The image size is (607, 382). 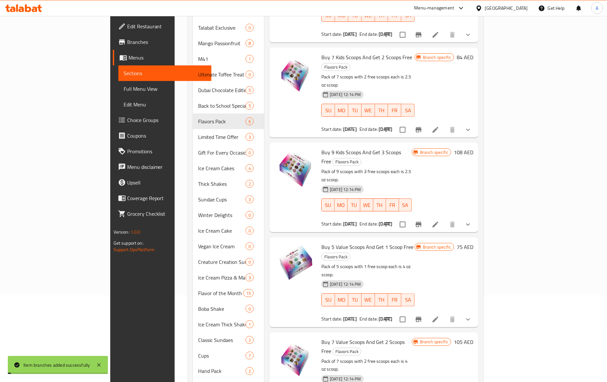 I want to click on span: Edit Restaurant, so click(x=167, y=26).